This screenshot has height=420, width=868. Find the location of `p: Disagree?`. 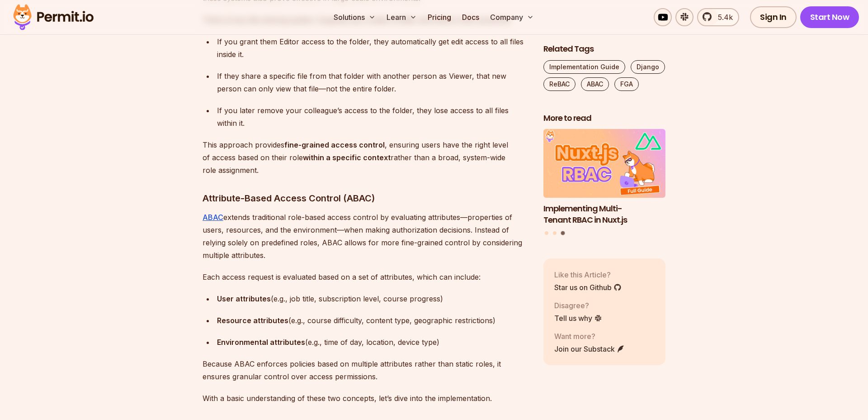

p: Disagree? is located at coordinates (578, 306).